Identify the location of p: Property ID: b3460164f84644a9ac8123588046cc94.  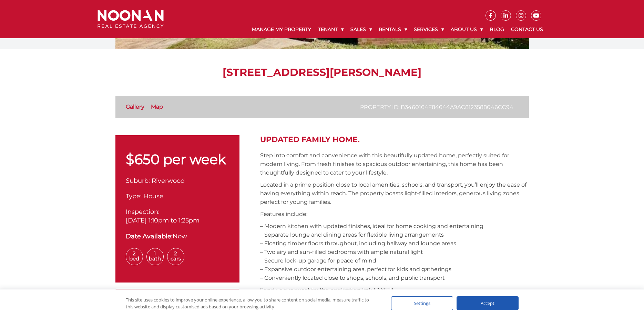
(437, 107).